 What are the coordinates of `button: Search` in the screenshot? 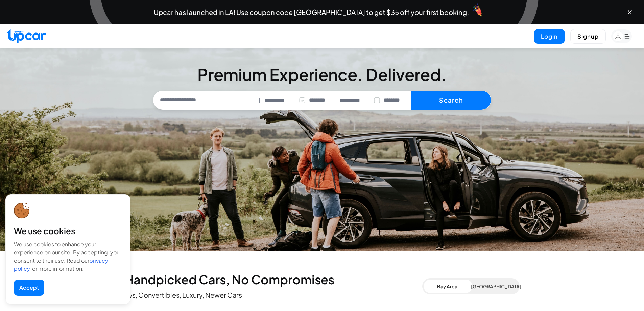 It's located at (451, 100).